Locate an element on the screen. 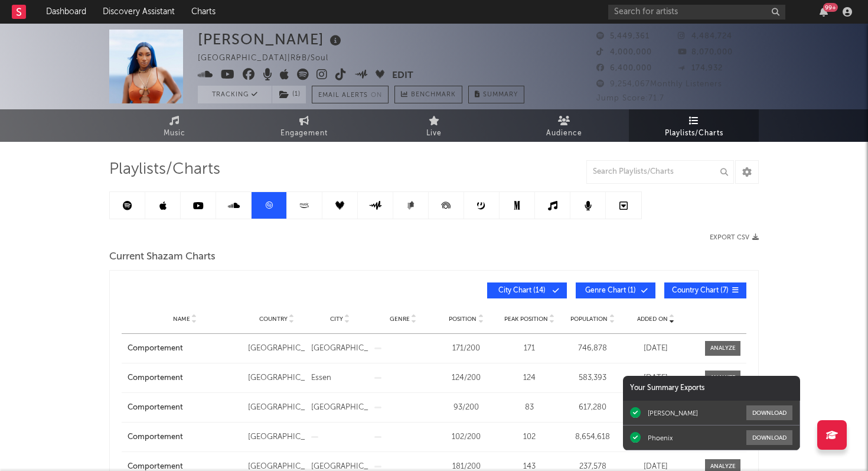 The height and width of the screenshot is (471, 868). span: 4,484,724 is located at coordinates (705, 36).